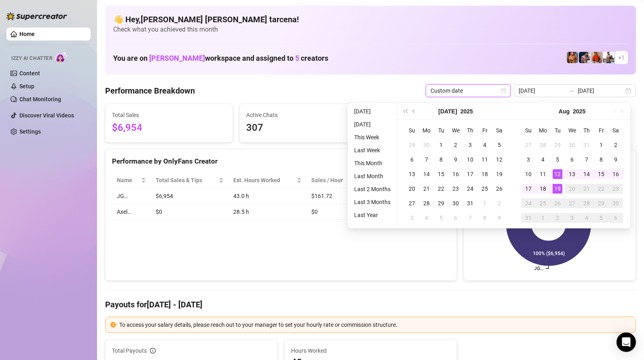  I want to click on td: 2025-08-04, so click(427, 217).